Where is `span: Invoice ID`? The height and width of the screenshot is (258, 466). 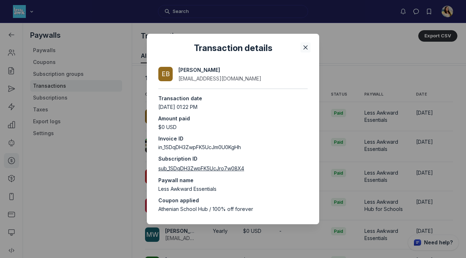
span: Invoice ID is located at coordinates (233, 139).